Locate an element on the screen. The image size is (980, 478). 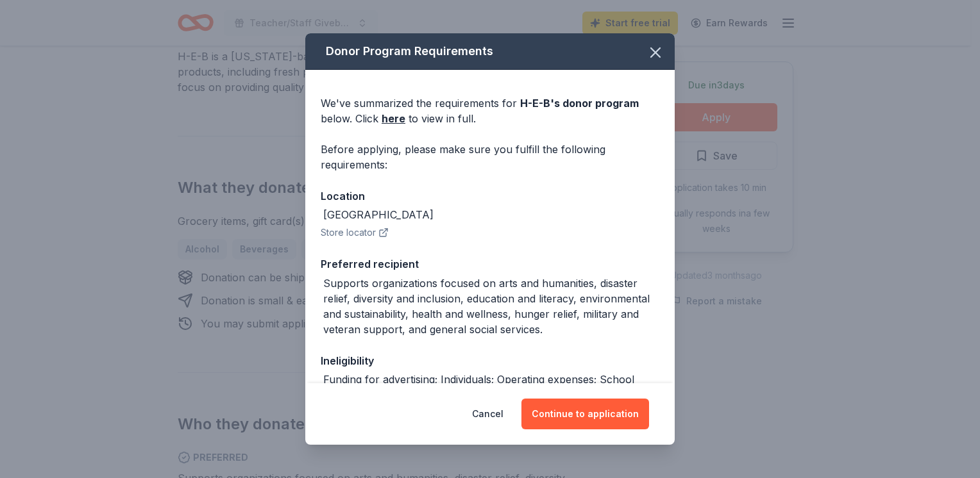
div: Funding for advertising; Individuals; Operating expenses; School trips; Sports events, teams, or ... is located at coordinates (491, 387).